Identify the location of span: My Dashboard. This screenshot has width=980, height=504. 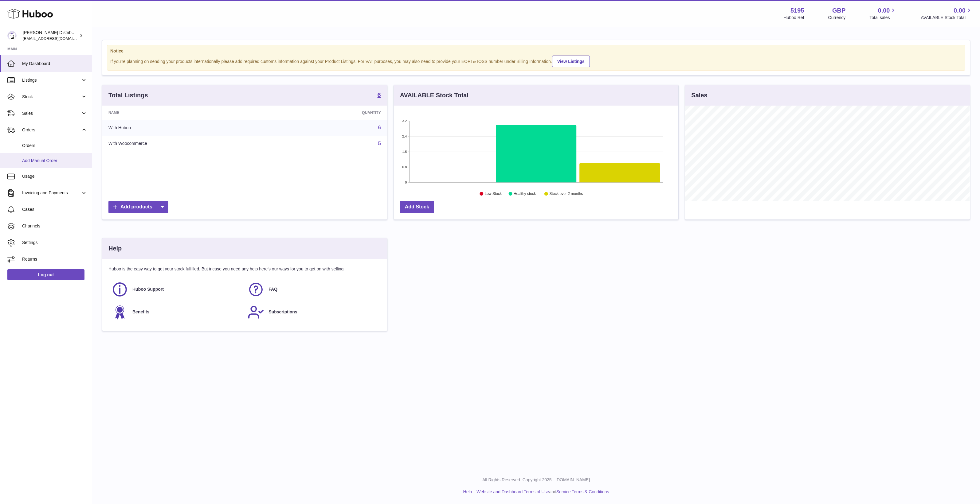
(55, 63).